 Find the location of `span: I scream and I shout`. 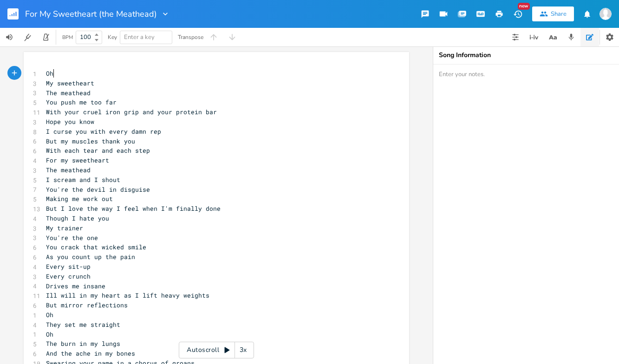

span: I scream and I shout is located at coordinates (83, 179).